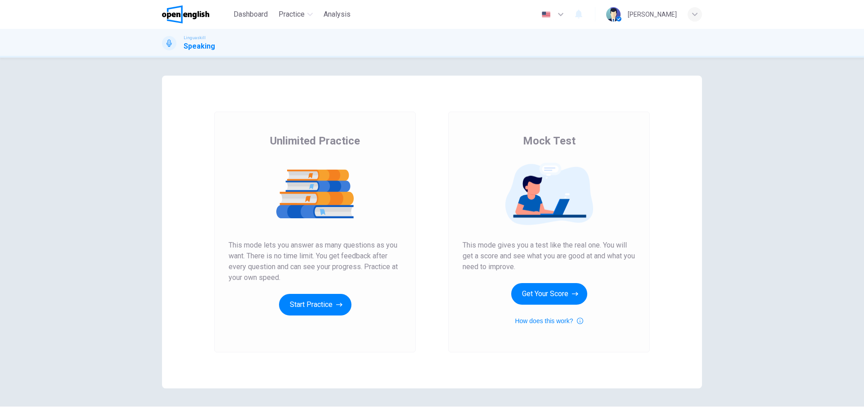 This screenshot has width=864, height=410. What do you see at coordinates (185, 14) in the screenshot?
I see `img: OpenEnglish logo` at bounding box center [185, 14].